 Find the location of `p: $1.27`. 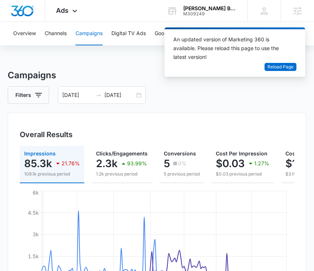

p: $1.27 is located at coordinates (298, 164).